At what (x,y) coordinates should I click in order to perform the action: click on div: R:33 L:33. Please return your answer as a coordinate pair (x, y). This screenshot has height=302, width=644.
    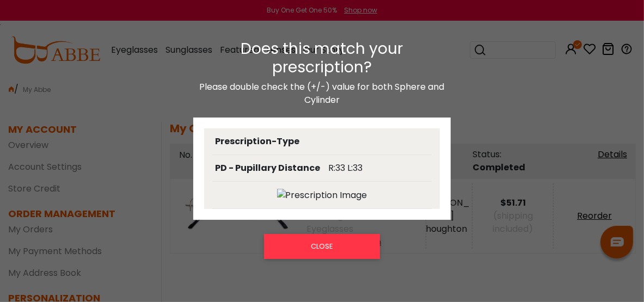
    Looking at the image, I should click on (345, 168).